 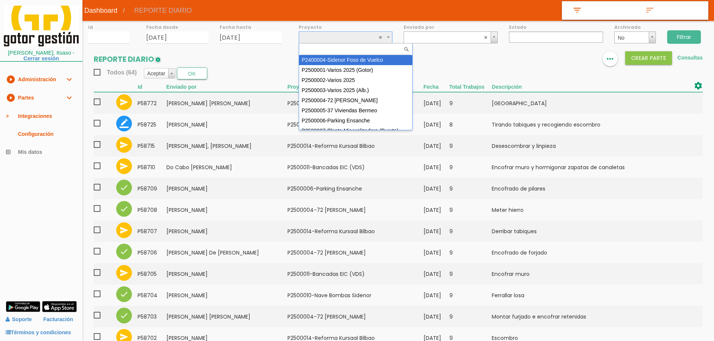 I want to click on div: P2500005-37 Viviendas Bermeo, so click(x=356, y=111).